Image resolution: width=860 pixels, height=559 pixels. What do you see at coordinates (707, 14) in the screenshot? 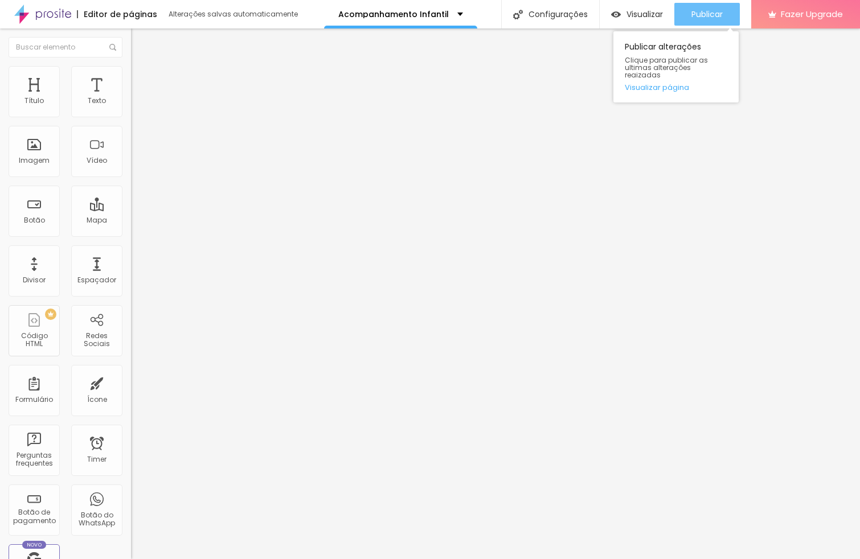
I see `button: Publicar` at bounding box center [707, 14].